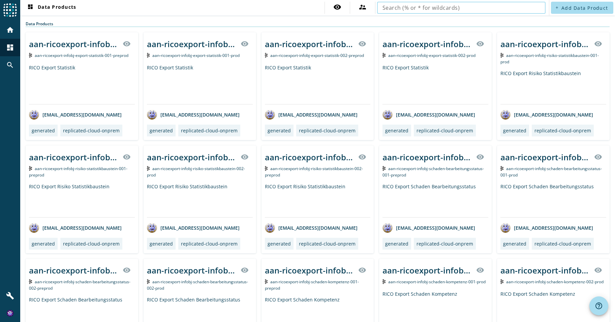 The height and width of the screenshot is (322, 615). I want to click on mat-icon: help_outline, so click(598, 306).